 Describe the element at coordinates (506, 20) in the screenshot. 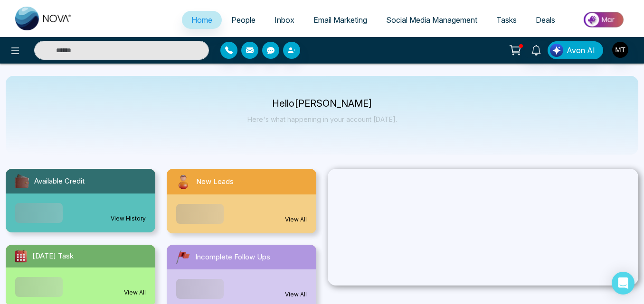

I see `a: Tasks` at that location.